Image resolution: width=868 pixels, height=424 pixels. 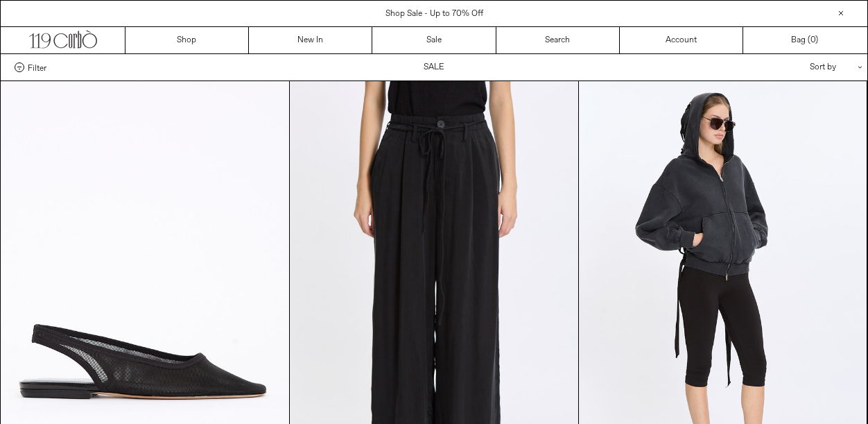 What do you see at coordinates (682, 40) in the screenshot?
I see `a: Account` at bounding box center [682, 40].